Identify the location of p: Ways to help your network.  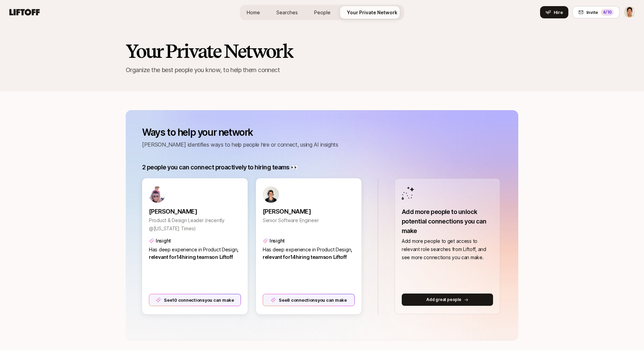
(240, 132).